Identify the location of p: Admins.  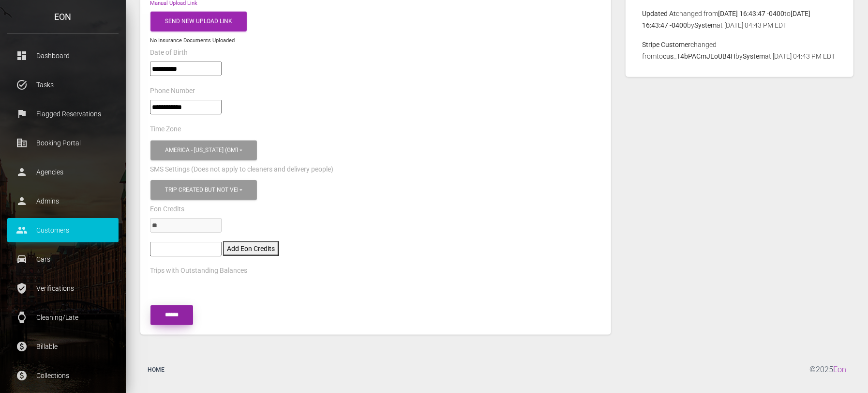
(63, 201).